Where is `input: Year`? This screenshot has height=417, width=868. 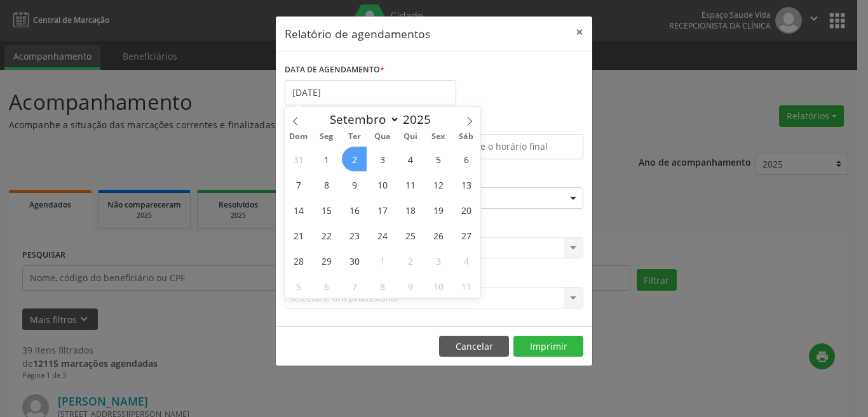
input: Year is located at coordinates (421, 120).